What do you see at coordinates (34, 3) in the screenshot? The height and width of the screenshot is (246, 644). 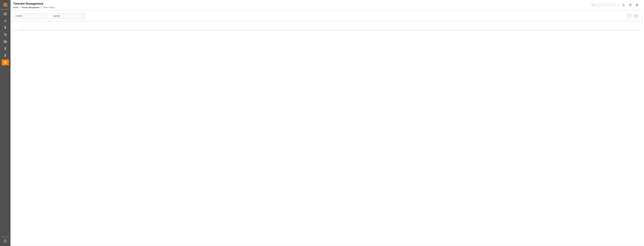 I see `div: Timeslot Management` at bounding box center [34, 3].